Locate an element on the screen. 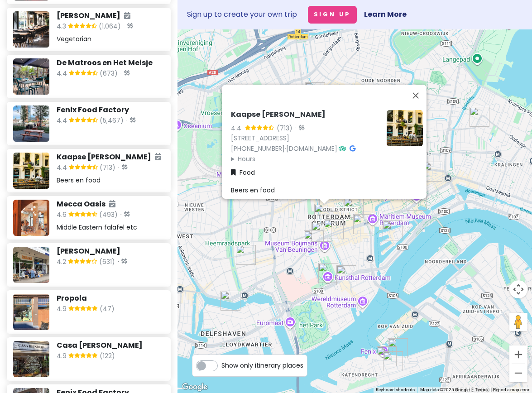  div: Fenix Food Factory is located at coordinates (398, 348).